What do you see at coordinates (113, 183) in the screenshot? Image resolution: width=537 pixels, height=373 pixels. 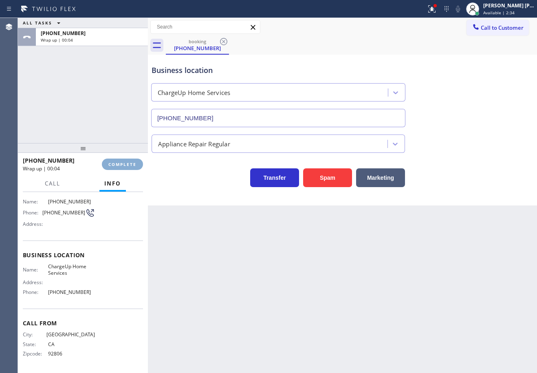 I see `button: Info` at bounding box center [113, 183].